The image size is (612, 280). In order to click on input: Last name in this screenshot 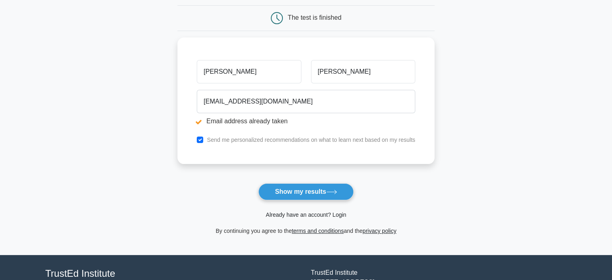, I will do `click(363, 72)`.